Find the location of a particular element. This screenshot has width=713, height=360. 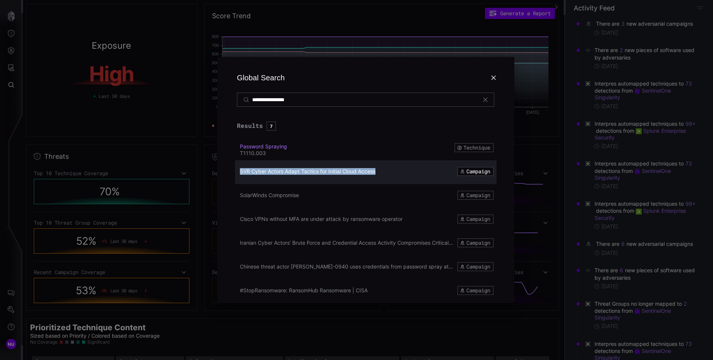

span: Technique is located at coordinates (477, 148).